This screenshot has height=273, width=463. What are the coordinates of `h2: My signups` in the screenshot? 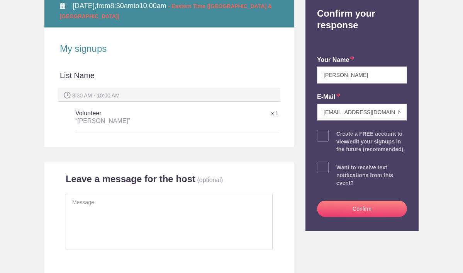 It's located at (169, 49).